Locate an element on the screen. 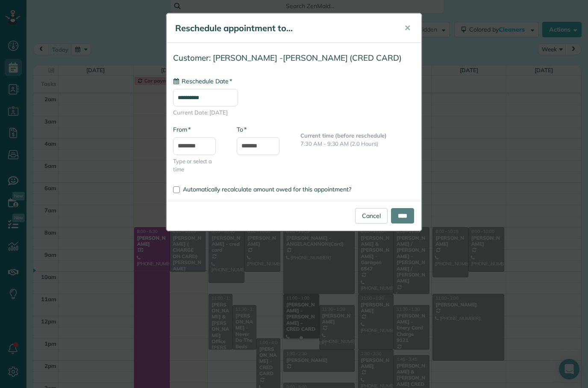  p: 7:30 AM - 9:30 AM (2.0 Hours) is located at coordinates (357, 144).